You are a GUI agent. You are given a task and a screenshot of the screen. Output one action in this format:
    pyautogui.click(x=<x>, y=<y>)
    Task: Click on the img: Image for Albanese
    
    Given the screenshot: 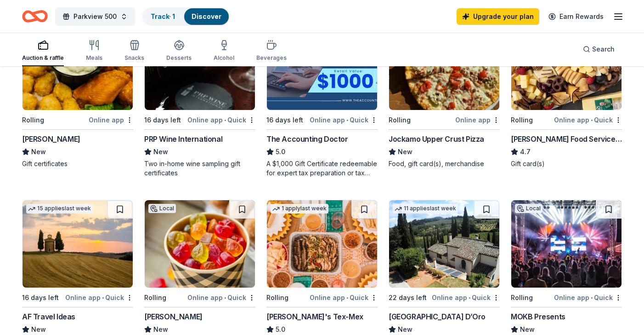 What is the action you would take?
    pyautogui.click(x=200, y=244)
    